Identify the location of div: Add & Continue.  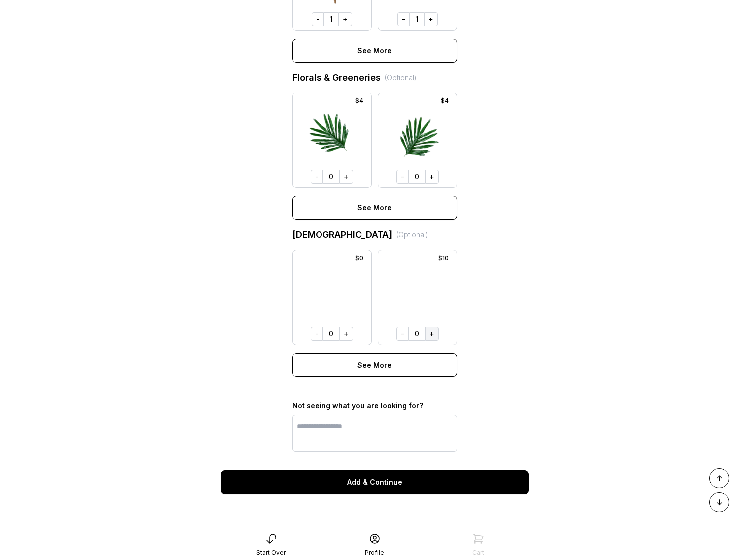
(375, 483).